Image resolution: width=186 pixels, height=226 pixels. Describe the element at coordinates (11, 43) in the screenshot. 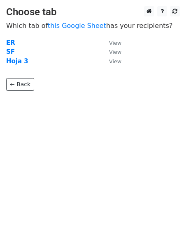

I see `strong: ER` at that location.